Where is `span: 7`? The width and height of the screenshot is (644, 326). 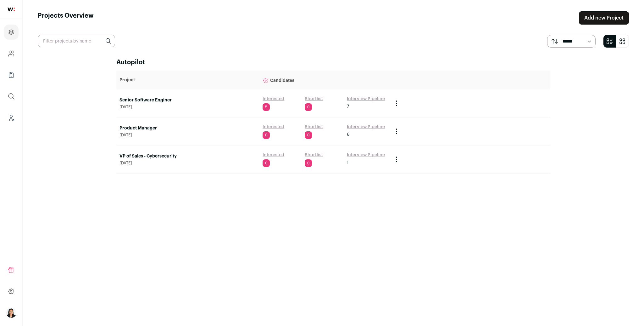 span: 7 is located at coordinates (348, 107).